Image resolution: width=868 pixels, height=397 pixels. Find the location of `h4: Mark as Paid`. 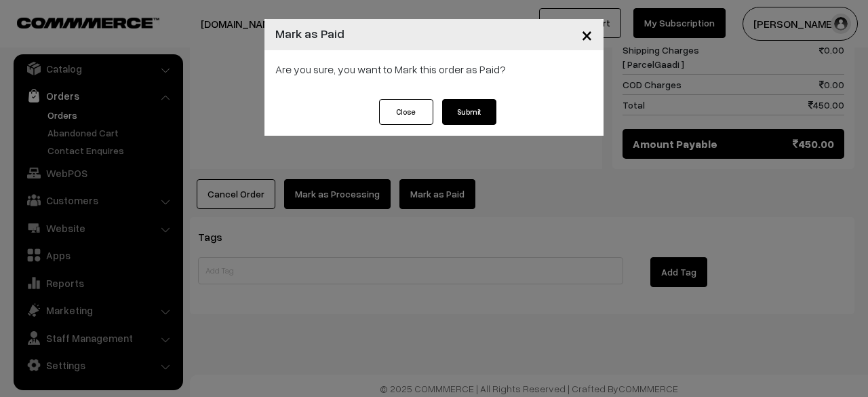

h4: Mark as Paid is located at coordinates (310, 33).